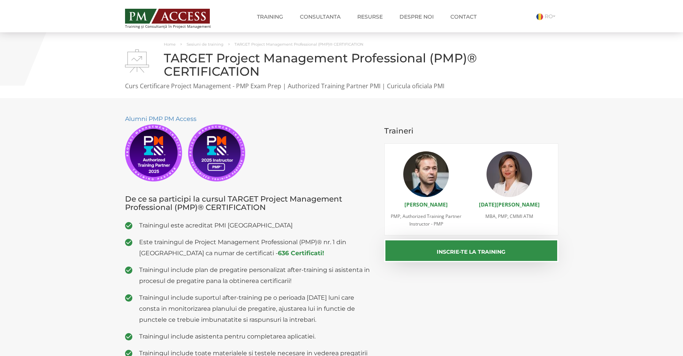  I want to click on a: Consultanta, so click(320, 17).